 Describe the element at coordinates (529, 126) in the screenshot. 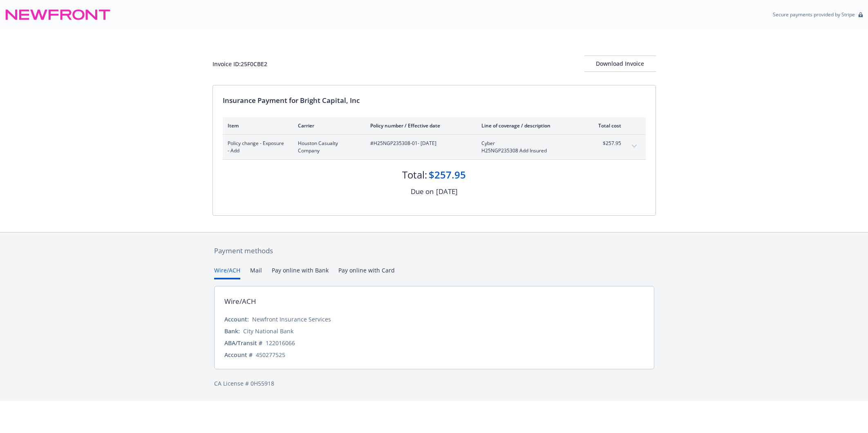

I see `div: Line of coverage / description` at that location.